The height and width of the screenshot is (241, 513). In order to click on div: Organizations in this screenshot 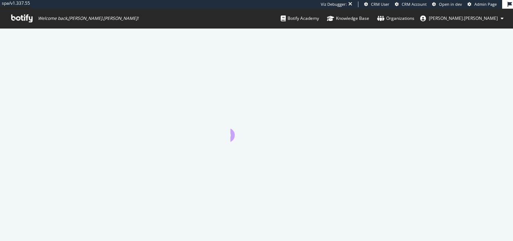, I will do `click(396, 18)`.